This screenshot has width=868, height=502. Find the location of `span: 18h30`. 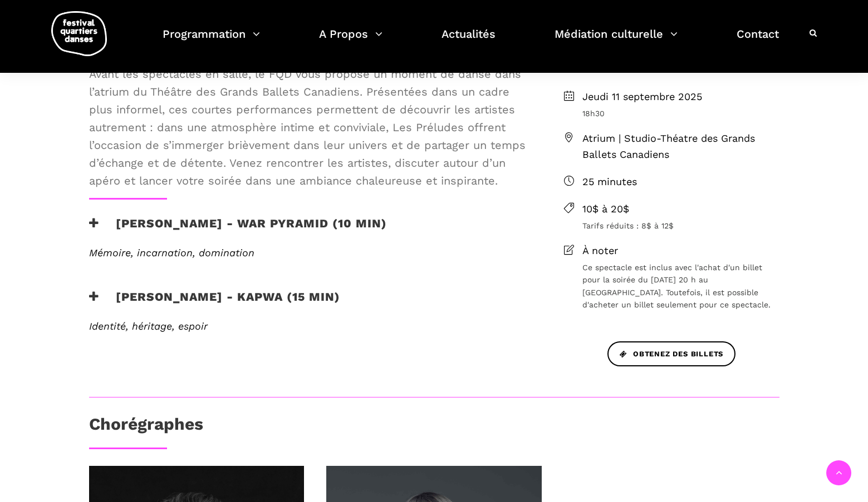

span: 18h30 is located at coordinates (681, 113).